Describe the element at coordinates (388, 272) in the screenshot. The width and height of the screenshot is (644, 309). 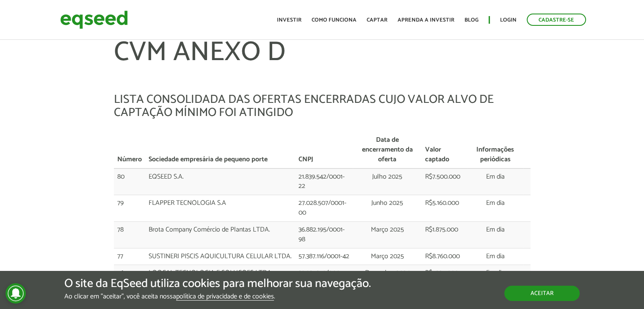
I see `span: Dezembro 2024` at that location.